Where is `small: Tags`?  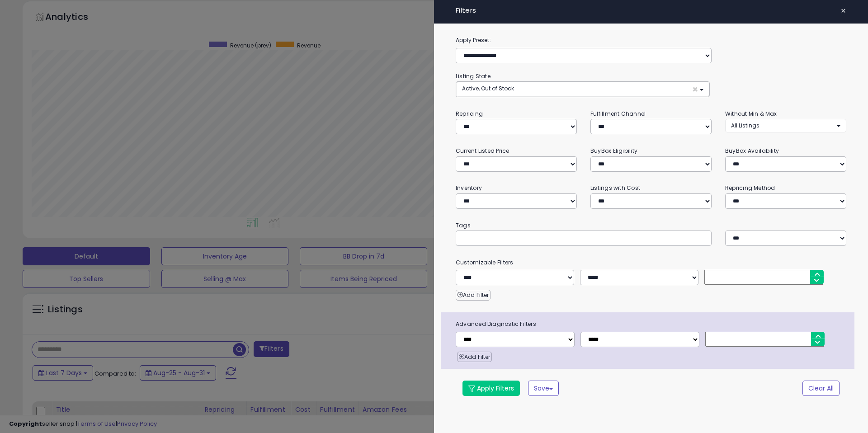
small: Tags is located at coordinates (651, 225).